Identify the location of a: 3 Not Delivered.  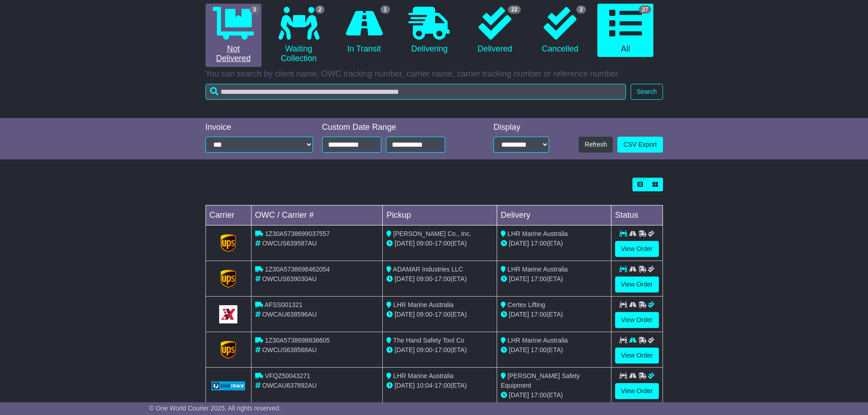
(233, 35).